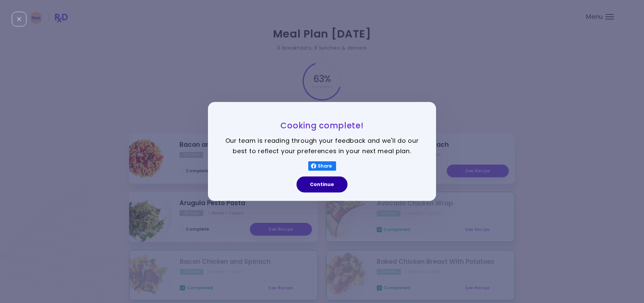 The width and height of the screenshot is (644, 303). Describe the element at coordinates (325, 166) in the screenshot. I see `span: Share` at that location.